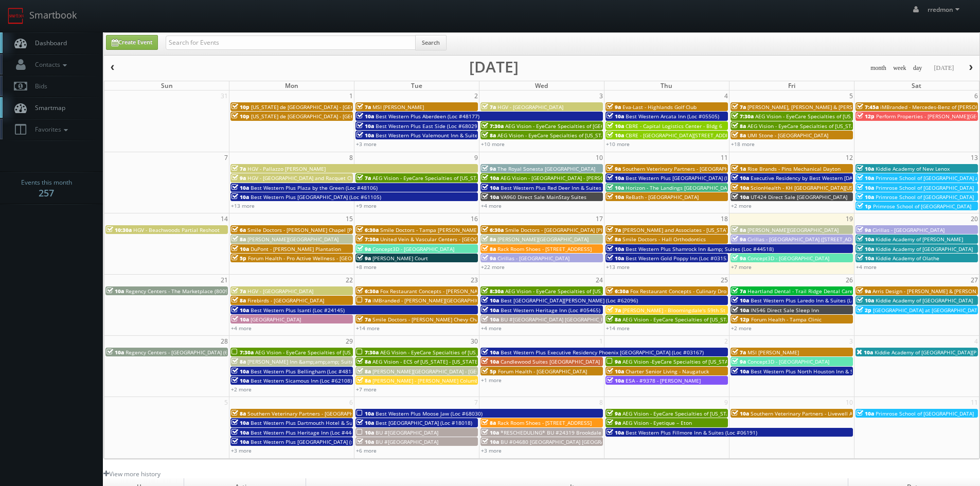  Describe the element at coordinates (739, 169) in the screenshot. I see `span: 1a` at that location.